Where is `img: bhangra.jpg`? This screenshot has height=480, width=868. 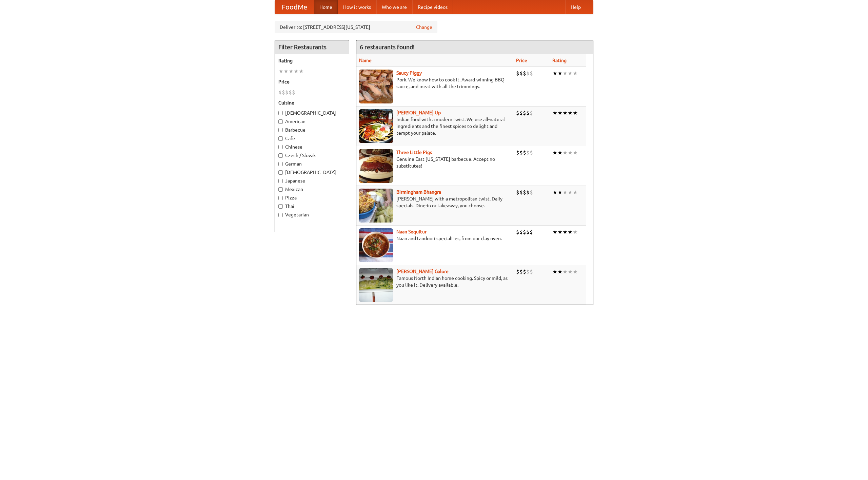
img: bhangra.jpg is located at coordinates (376, 206).